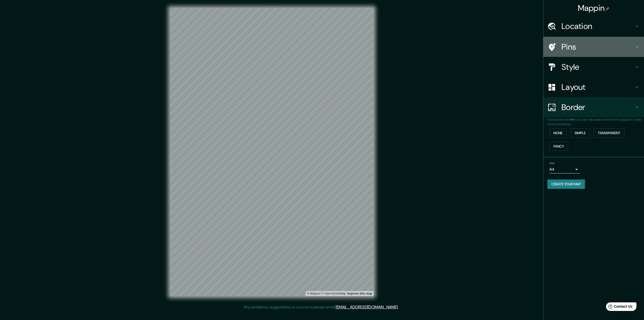 The height and width of the screenshot is (320, 644). I want to click on a: Mapbox, so click(313, 293).